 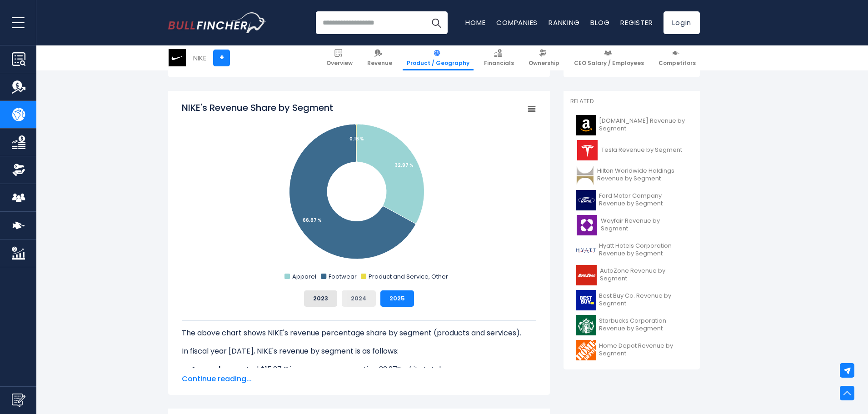 I want to click on img: Bullfincher logo, so click(x=217, y=22).